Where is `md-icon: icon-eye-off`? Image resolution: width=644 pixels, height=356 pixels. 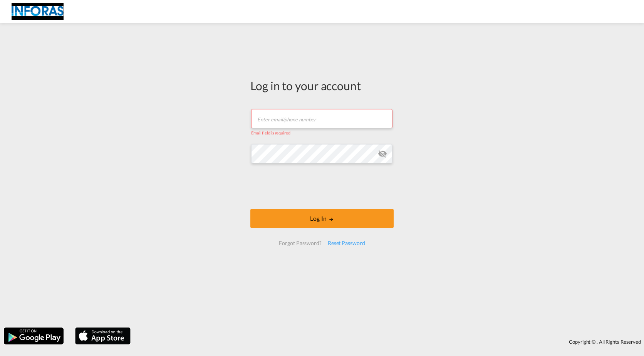 md-icon: icon-eye-off is located at coordinates (383, 154).